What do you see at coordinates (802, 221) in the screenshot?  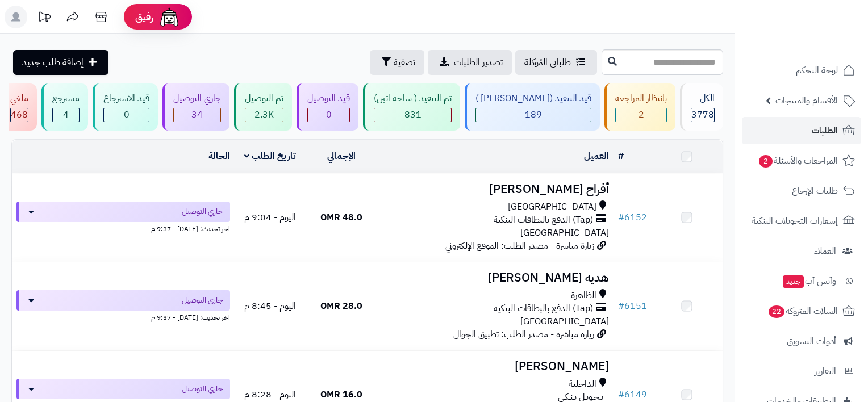 I see `a: إشعارات التحويلات البنكية` at bounding box center [802, 221].